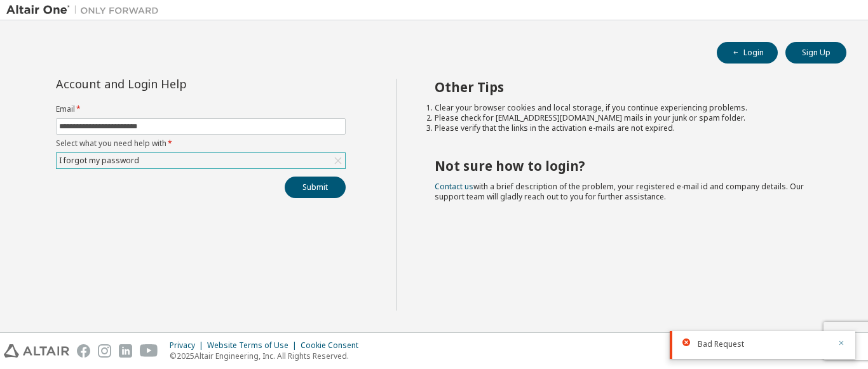 The image size is (868, 369). I want to click on img: youtube.svg, so click(149, 351).